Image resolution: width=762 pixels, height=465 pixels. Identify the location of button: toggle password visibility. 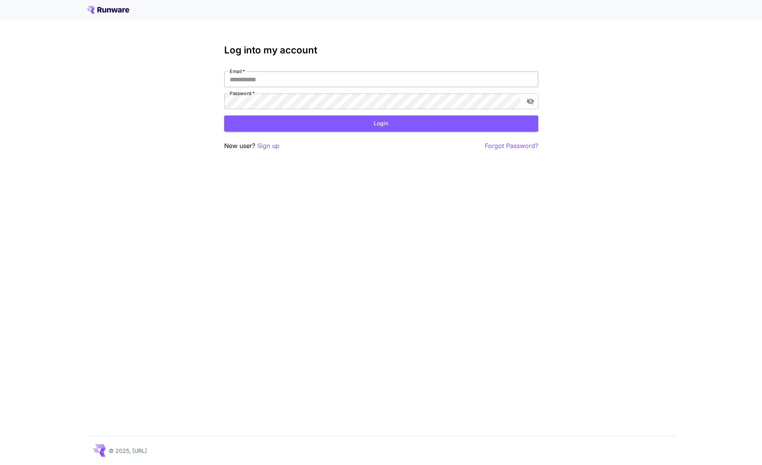
(530, 101).